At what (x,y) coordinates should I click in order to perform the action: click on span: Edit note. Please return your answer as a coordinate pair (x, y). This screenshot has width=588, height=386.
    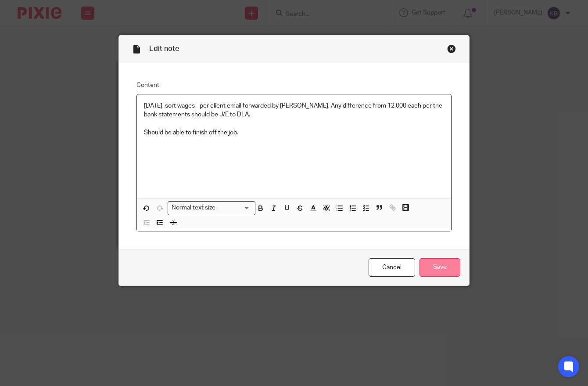
    Looking at the image, I should click on (164, 49).